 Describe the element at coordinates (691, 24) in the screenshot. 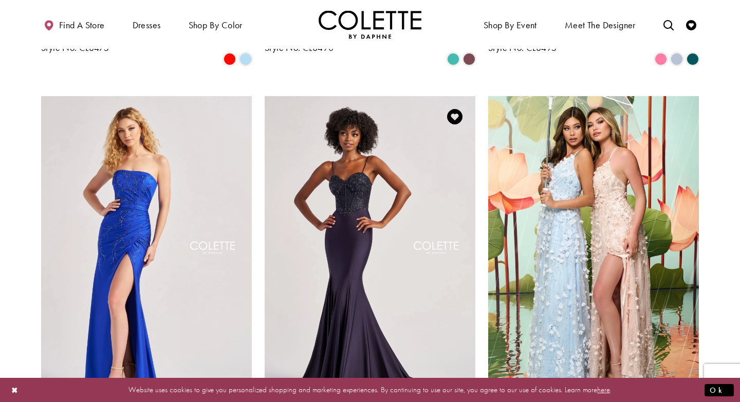

I see `a: Check Wishlist` at that location.